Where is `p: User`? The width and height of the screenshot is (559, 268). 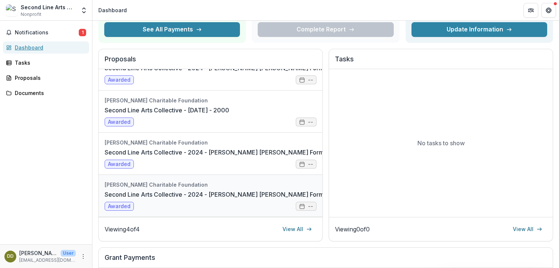
p: User is located at coordinates (68, 253).